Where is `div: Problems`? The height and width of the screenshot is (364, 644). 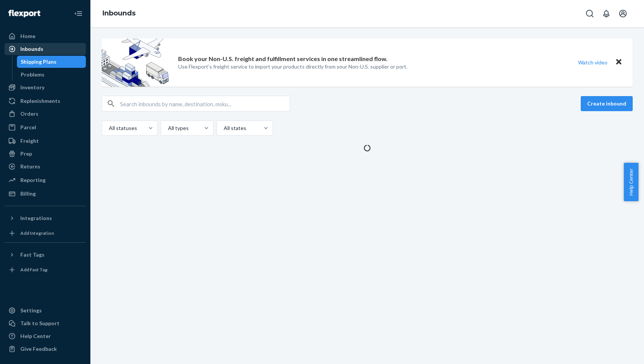
div: Problems is located at coordinates (32, 74).